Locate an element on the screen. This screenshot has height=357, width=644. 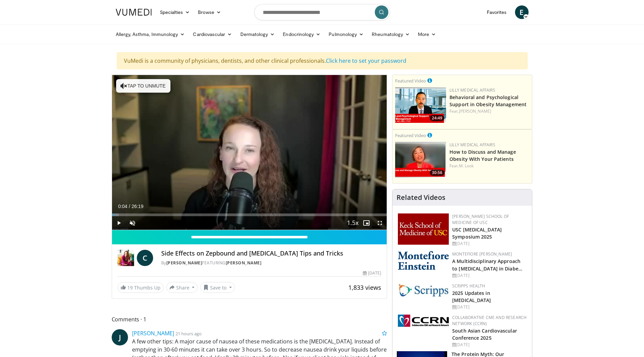
img: c98a6a29-1ea0-4bd5-8cf5-4d1e188984a7.png.150x105_q85_crop-smart_upscale.png is located at coordinates (421, 160).